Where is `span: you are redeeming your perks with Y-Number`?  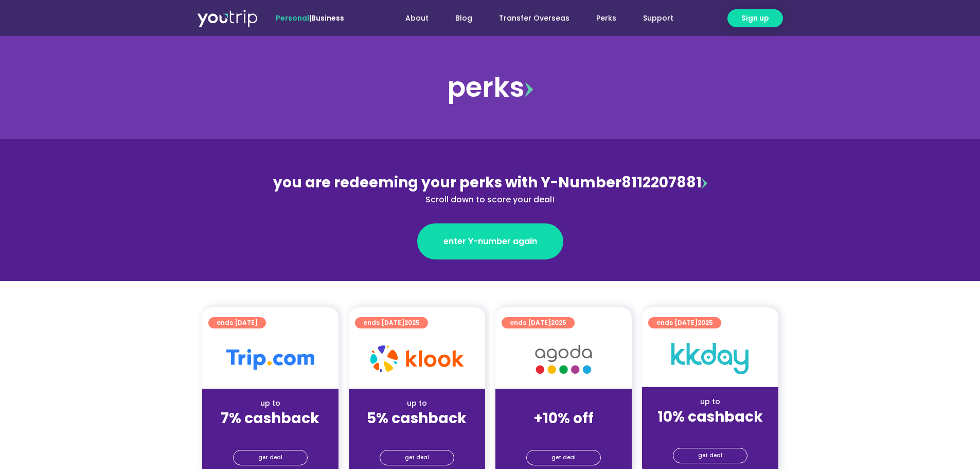
span: you are redeeming your perks with Y-Number is located at coordinates (447, 182).